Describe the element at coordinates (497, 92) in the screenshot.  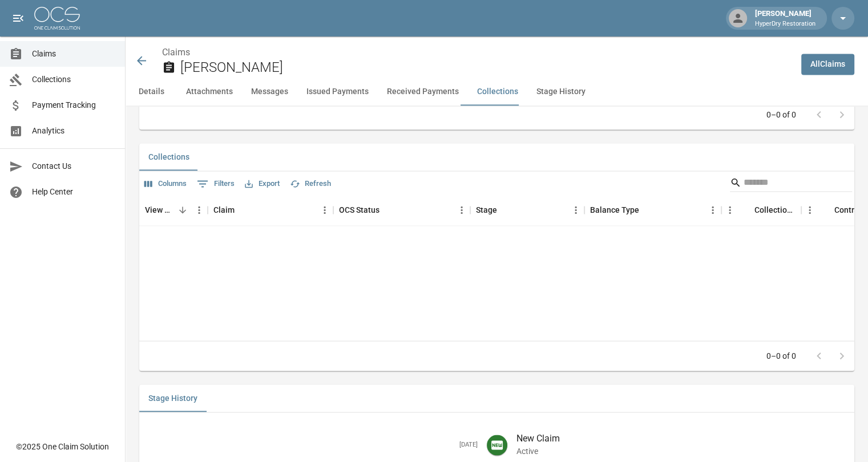
I see `div: anchor tabs` at that location.